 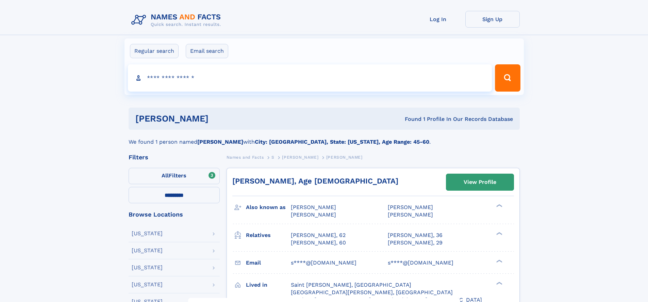 I want to click on span: S, so click(x=273, y=157).